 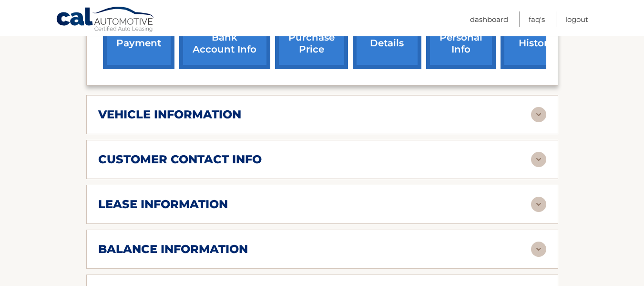 What do you see at coordinates (139, 37) in the screenshot?
I see `a: make a payment` at bounding box center [139, 37].